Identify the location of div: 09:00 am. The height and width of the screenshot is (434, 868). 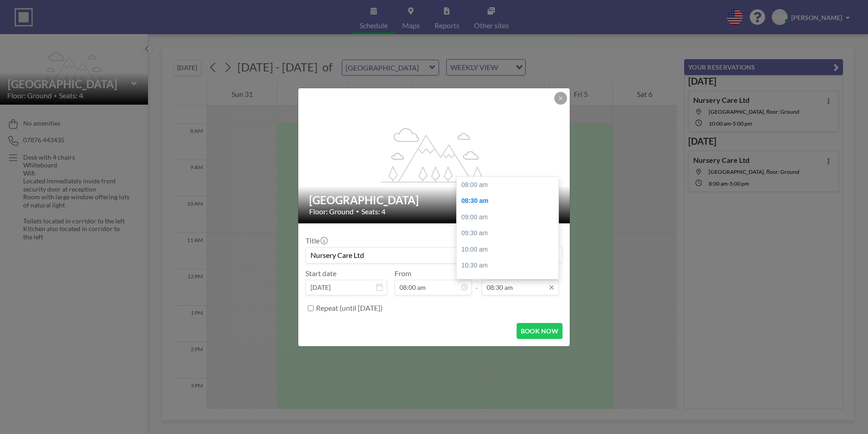
(510, 217).